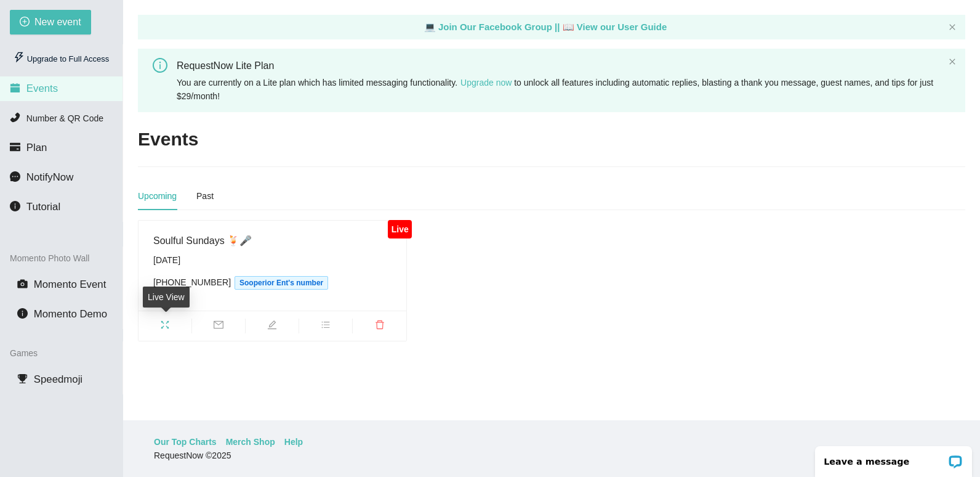 This screenshot has height=477, width=980. What do you see at coordinates (400, 229) in the screenshot?
I see `div: Live` at bounding box center [400, 229].